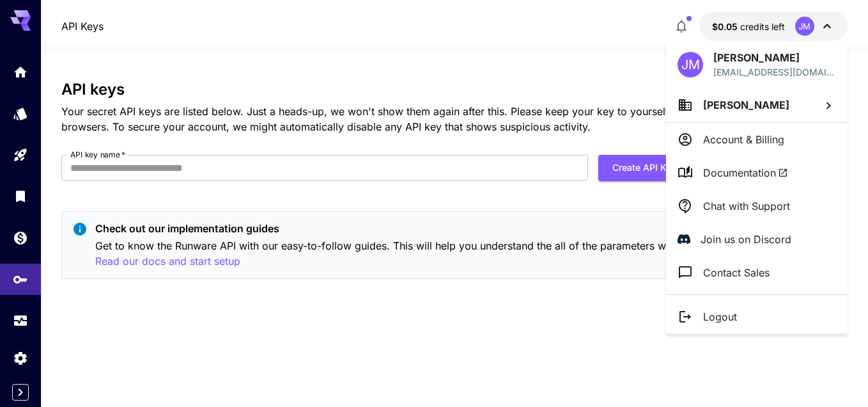 The image size is (868, 407). What do you see at coordinates (744, 139) in the screenshot?
I see `p: Account & Billing` at bounding box center [744, 139].